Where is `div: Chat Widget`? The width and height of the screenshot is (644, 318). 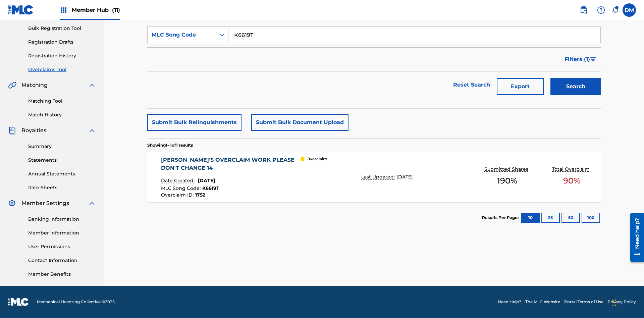
div: Chat Widget is located at coordinates (627, 302).